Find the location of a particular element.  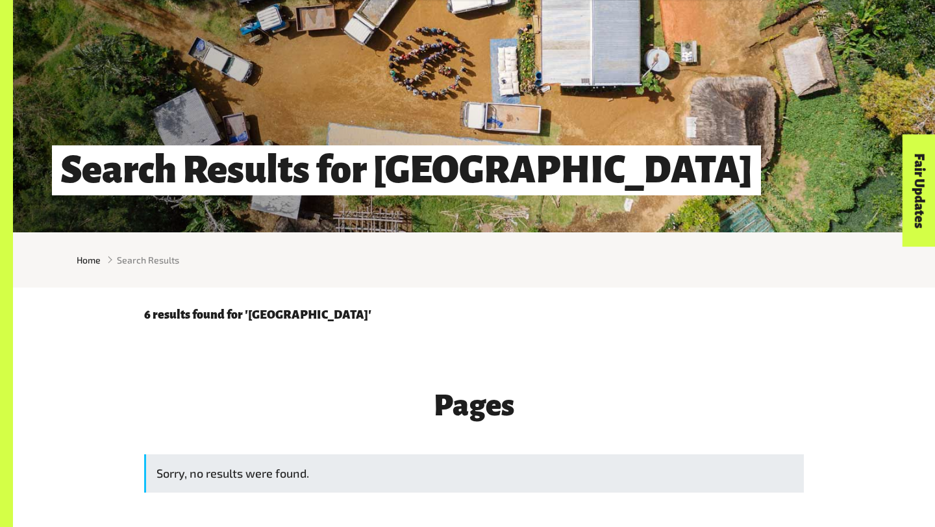

span: Home is located at coordinates (88, 260).